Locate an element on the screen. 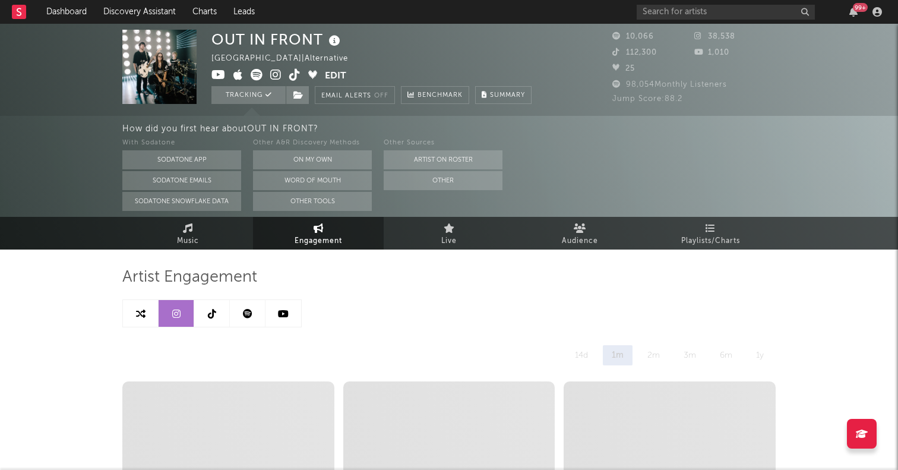 The width and height of the screenshot is (898, 470). button: Word Of Mouth is located at coordinates (312, 181).